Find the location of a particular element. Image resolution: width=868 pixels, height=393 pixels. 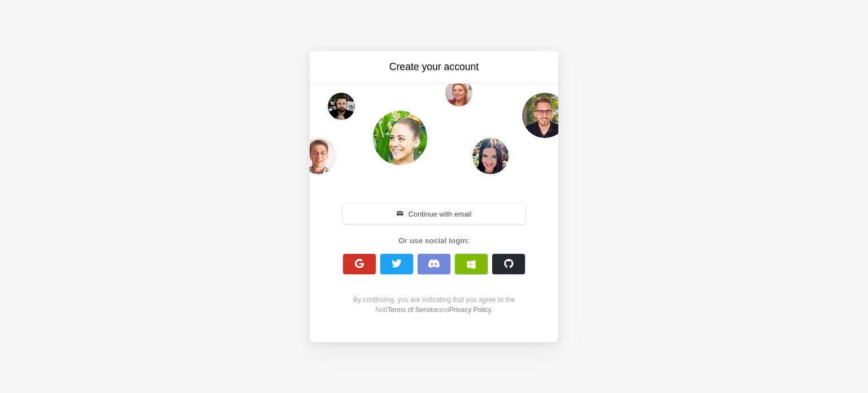

div: Or use social login: is located at coordinates (434, 241).